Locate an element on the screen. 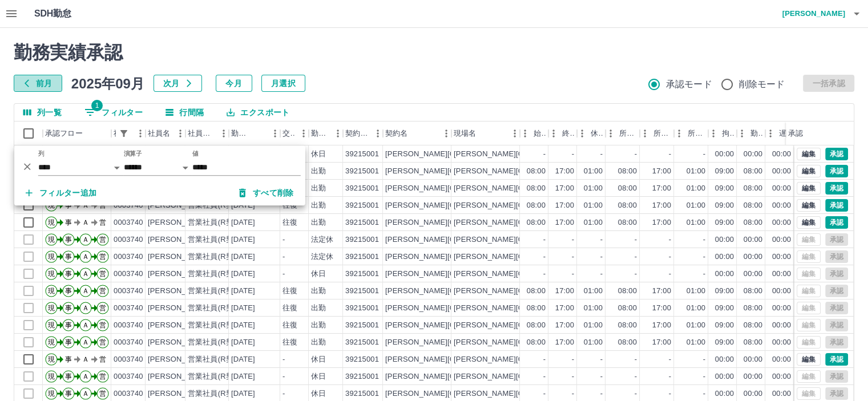 The height and width of the screenshot is (401, 868). div: 所定開始 is located at coordinates (623, 133).